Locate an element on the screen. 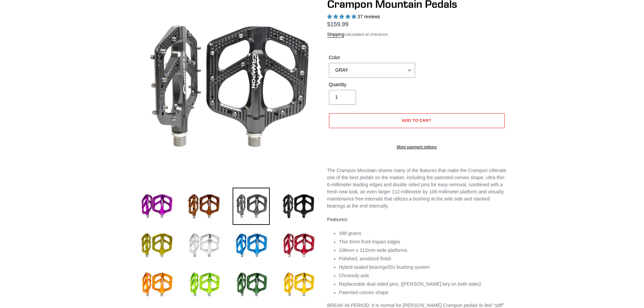 The height and width of the screenshot is (308, 644). li: Polished, anodized finish is located at coordinates (423, 259).